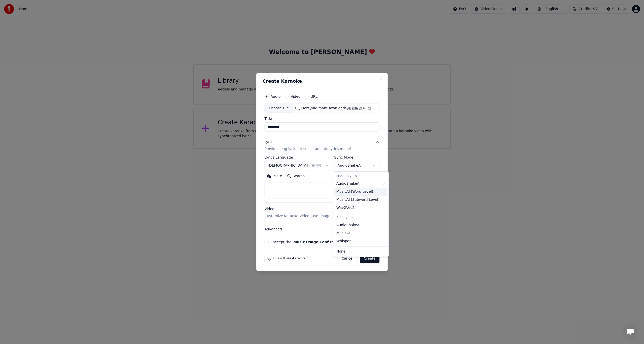 The height and width of the screenshot is (344, 644). Describe the element at coordinates (355, 192) in the screenshot. I see `span: MusicAI ( Word Level )` at that location.